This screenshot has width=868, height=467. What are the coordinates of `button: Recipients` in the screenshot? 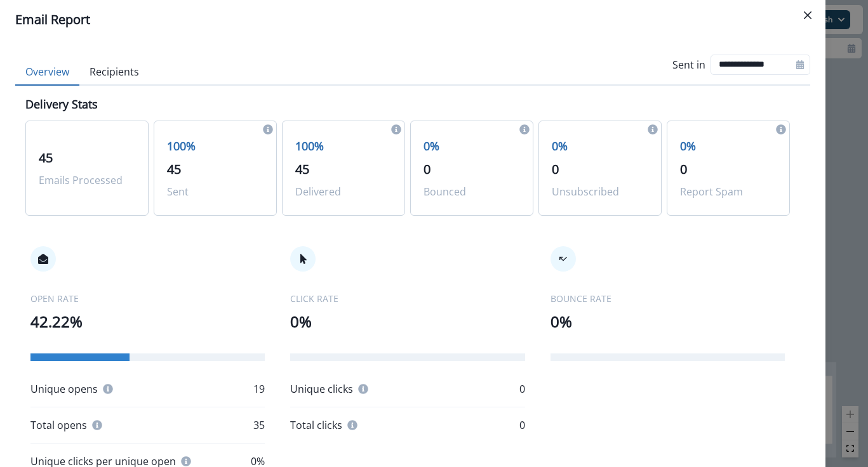 It's located at (115, 72).